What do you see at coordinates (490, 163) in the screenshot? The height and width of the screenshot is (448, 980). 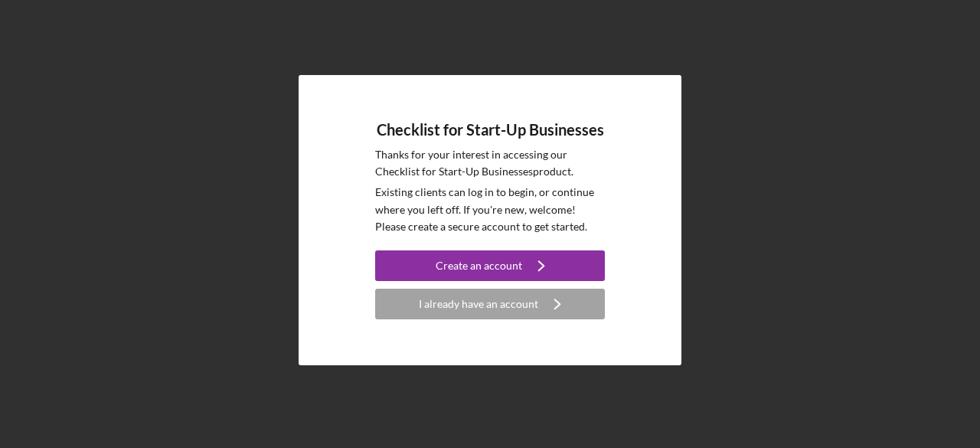 I see `p: Thanks for your interest in accessing our Checklist for Start-Up Businesses product.` at bounding box center [490, 163].